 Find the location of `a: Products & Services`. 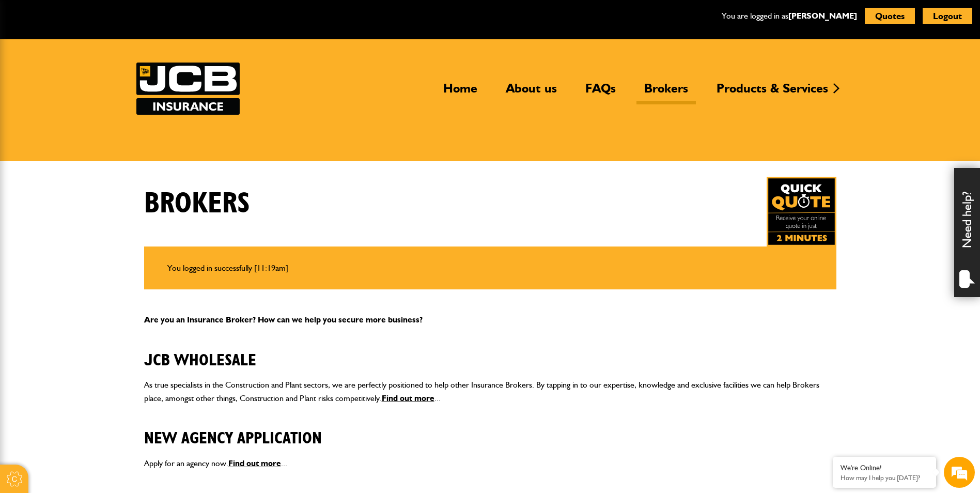

a: Products & Services is located at coordinates (772, 92).